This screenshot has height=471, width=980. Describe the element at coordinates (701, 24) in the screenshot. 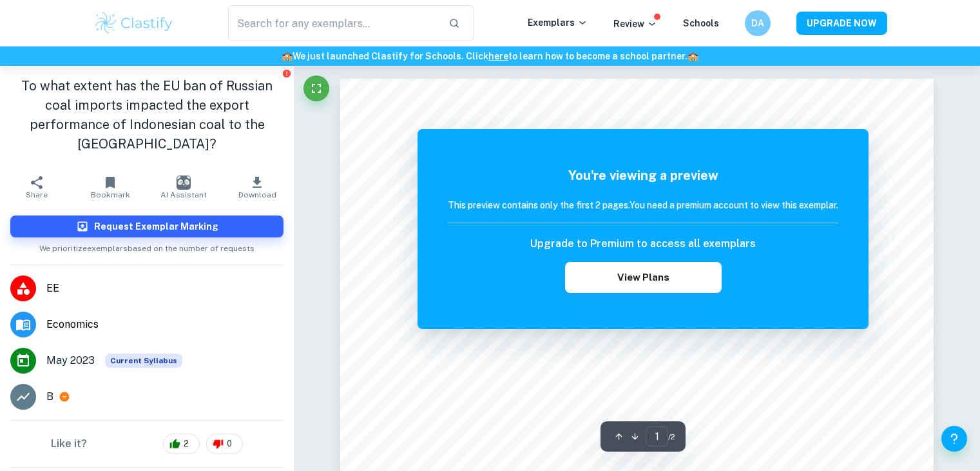

I see `a: Schools` at that location.